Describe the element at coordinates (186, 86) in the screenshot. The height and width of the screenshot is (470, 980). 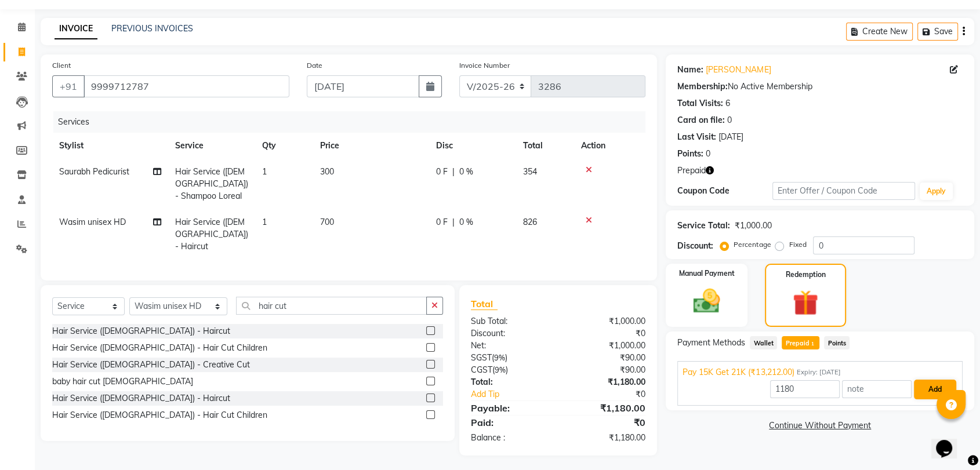
I see `input: Search by Name/Mobile/Email/Code` at that location.